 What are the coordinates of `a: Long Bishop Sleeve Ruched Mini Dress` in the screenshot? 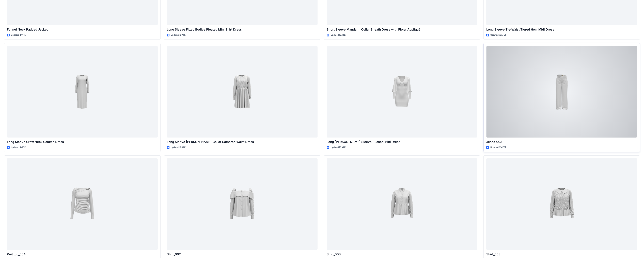 It's located at (402, 92).